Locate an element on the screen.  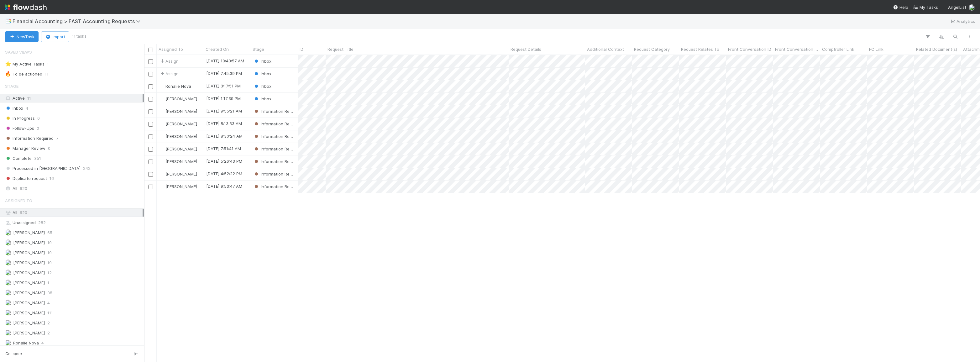
span: 38 is located at coordinates (50, 293).